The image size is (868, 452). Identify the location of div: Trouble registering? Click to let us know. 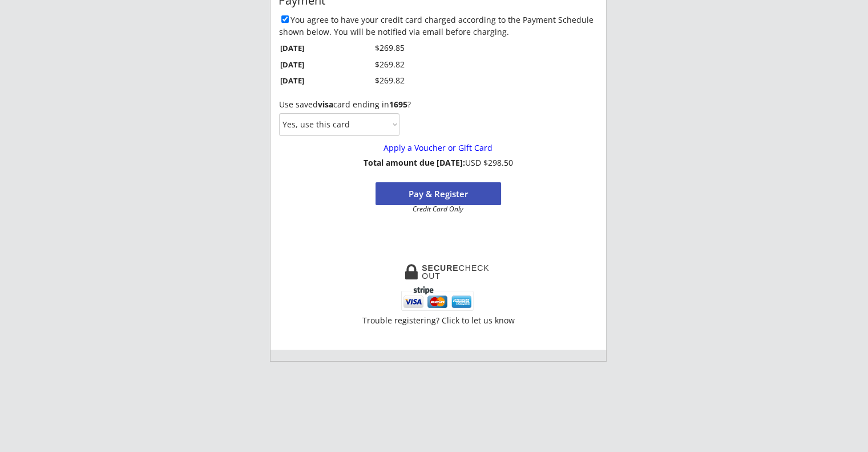
(438, 320).